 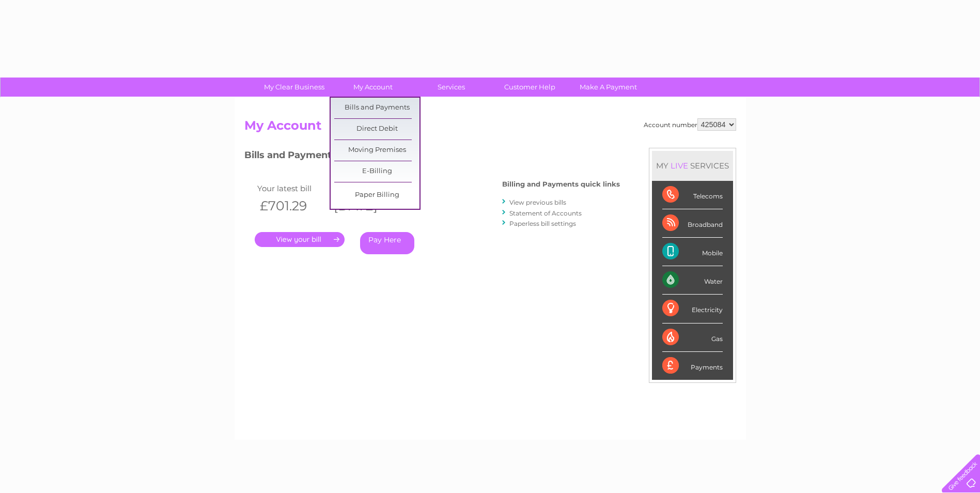 What do you see at coordinates (376, 171) in the screenshot?
I see `a: E-Billing` at bounding box center [376, 171].